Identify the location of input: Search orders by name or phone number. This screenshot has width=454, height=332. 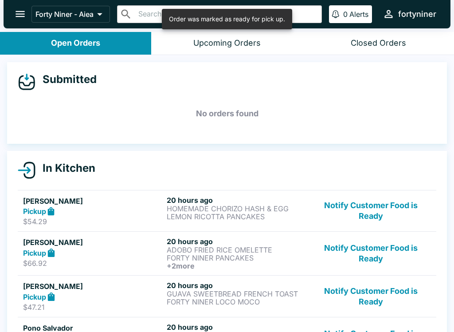
(227, 14).